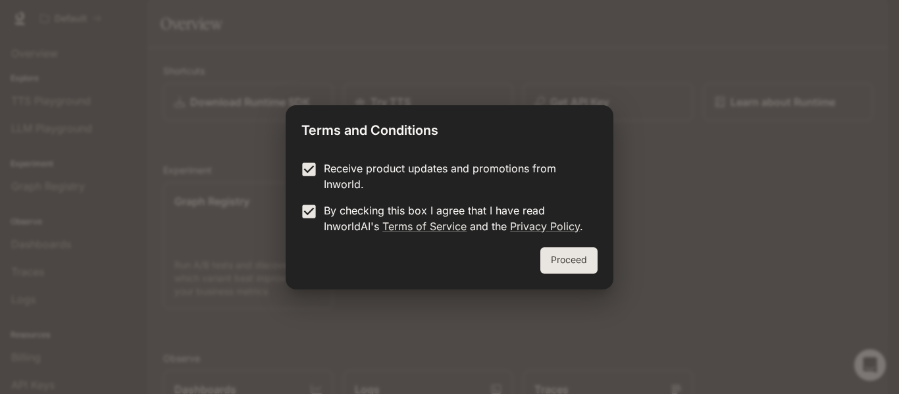  I want to click on button: Proceed, so click(569, 261).